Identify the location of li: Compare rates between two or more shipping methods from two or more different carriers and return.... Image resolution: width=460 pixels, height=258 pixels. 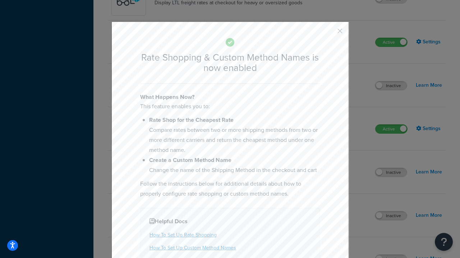
(234, 135).